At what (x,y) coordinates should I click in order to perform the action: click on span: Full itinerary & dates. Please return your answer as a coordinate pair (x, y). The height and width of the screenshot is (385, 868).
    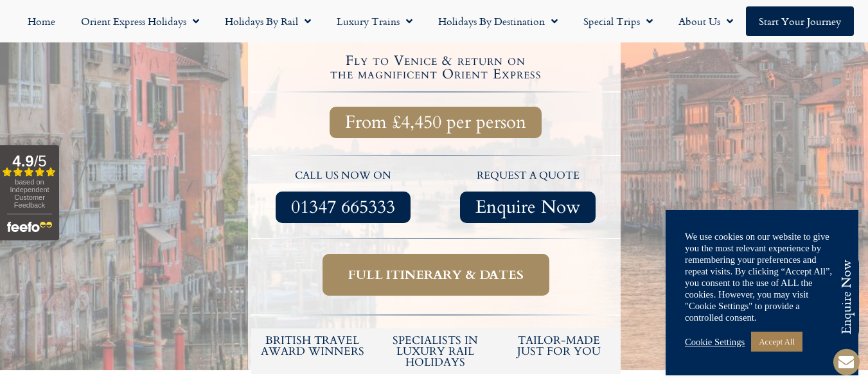
    Looking at the image, I should click on (436, 274).